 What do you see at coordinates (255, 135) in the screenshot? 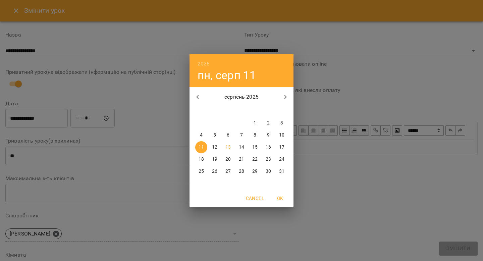
I see `p: 8` at bounding box center [255, 135].